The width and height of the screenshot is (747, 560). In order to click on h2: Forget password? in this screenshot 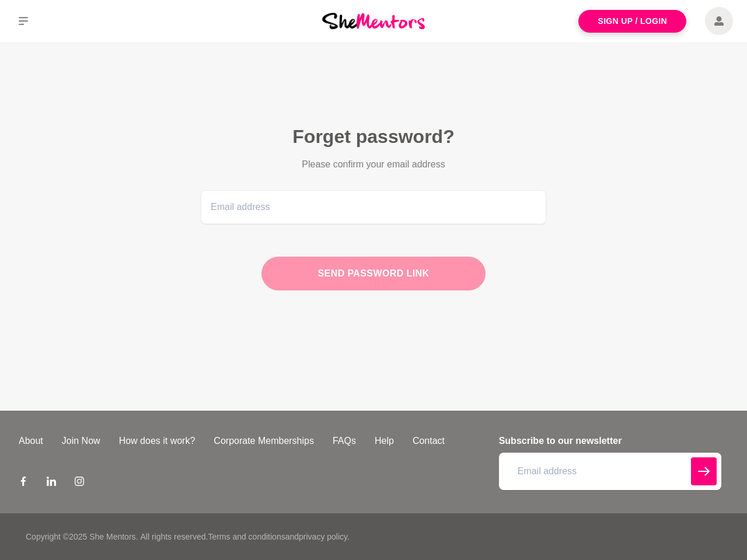, I will do `click(373, 136)`.